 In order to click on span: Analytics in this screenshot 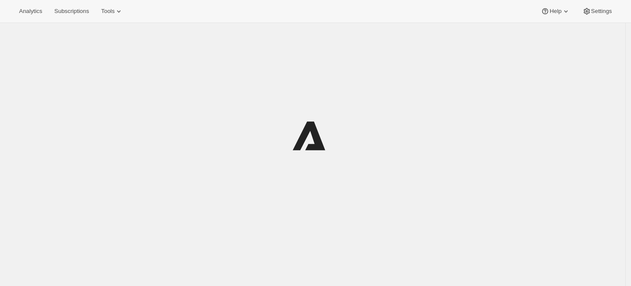, I will do `click(30, 11)`.